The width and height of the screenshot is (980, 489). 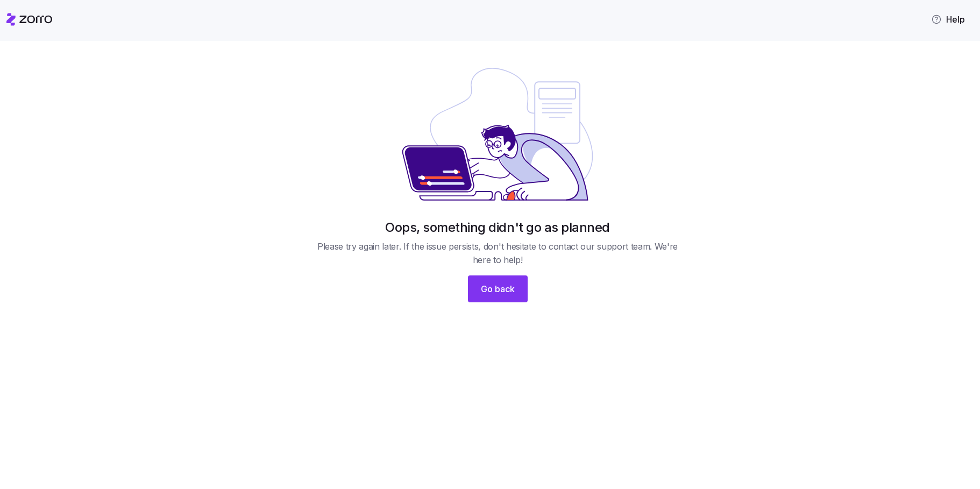 What do you see at coordinates (948, 19) in the screenshot?
I see `span: Help` at bounding box center [948, 19].